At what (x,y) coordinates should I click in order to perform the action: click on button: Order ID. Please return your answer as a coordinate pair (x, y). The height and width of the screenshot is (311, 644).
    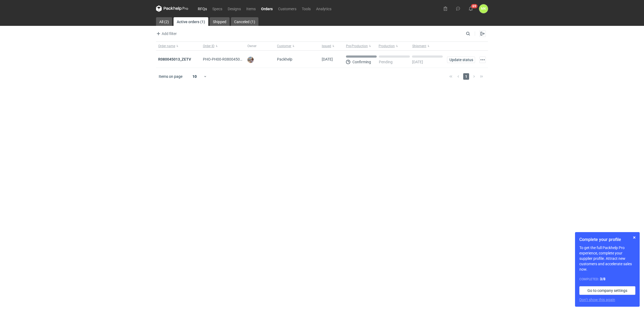
    Looking at the image, I should click on (223, 46).